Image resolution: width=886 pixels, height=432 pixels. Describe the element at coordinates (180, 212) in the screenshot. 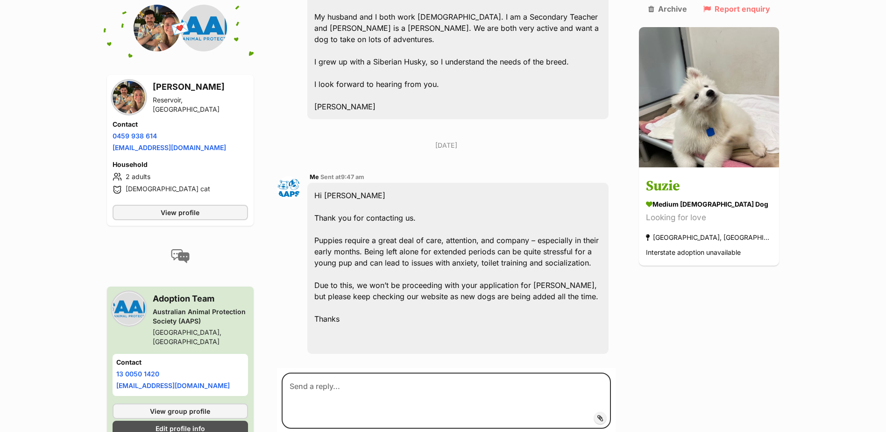

I see `a: View profile` at that location.